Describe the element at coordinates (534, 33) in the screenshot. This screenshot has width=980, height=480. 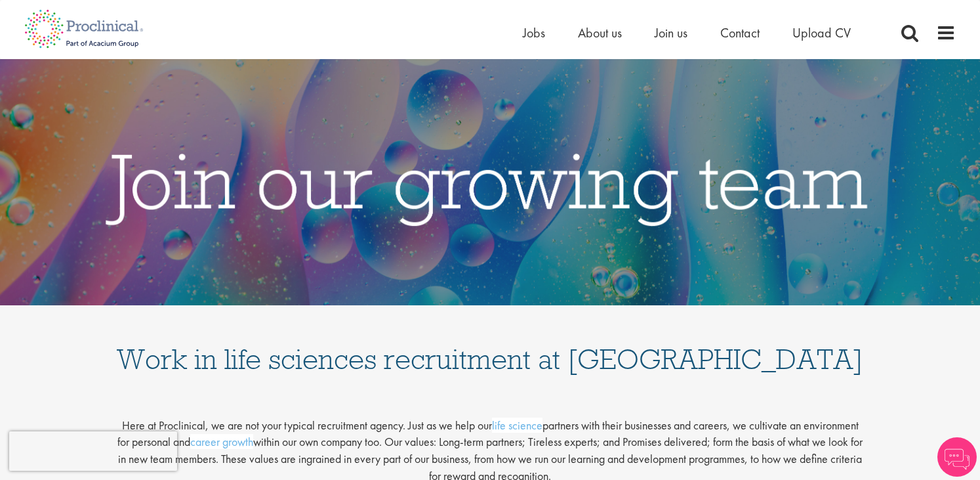
I see `span: Jobs` at that location.